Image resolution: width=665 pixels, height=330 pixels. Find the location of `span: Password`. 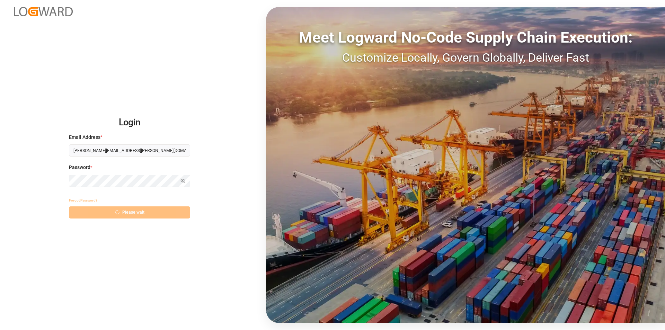

span: Password is located at coordinates (80, 167).